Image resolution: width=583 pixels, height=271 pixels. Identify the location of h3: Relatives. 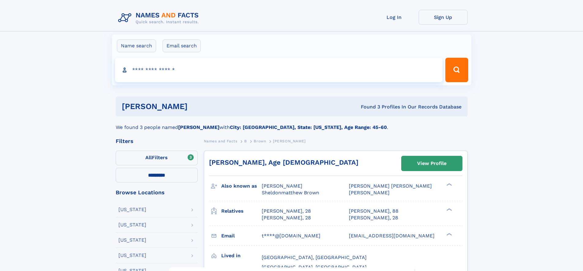
(241, 211).